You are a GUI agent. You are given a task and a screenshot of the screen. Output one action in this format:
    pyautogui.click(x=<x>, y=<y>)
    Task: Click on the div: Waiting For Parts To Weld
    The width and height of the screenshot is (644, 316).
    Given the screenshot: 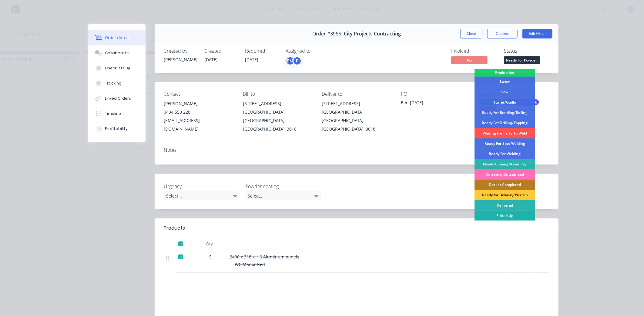 What is the action you would take?
    pyautogui.click(x=505, y=133)
    